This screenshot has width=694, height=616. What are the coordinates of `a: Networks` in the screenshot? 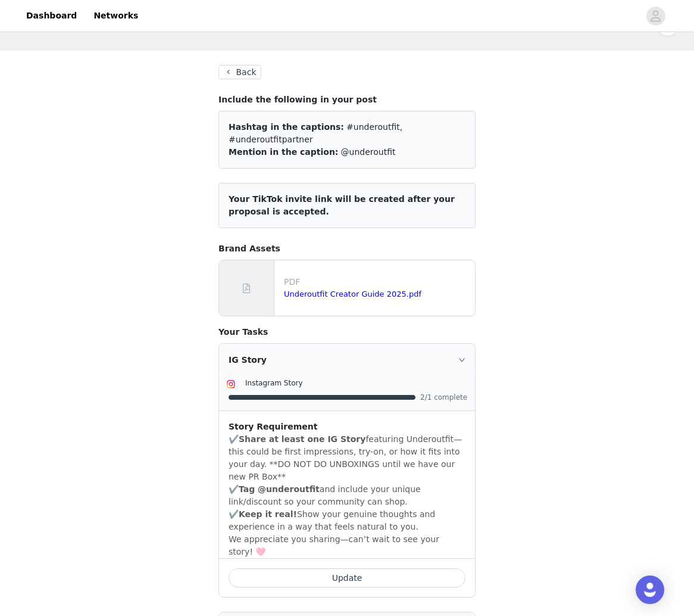 It's located at (115, 16).